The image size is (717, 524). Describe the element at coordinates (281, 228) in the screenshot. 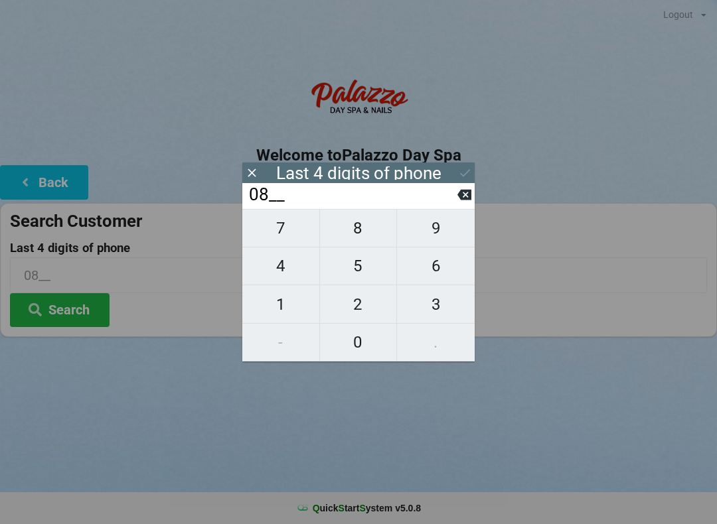

I see `button: 7` at that location.